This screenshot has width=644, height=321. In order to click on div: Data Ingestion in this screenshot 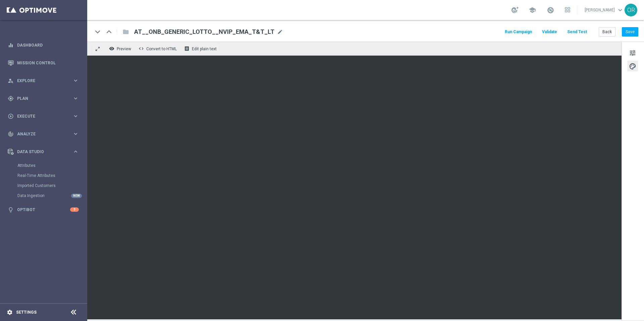, I will do `click(52, 196)`.